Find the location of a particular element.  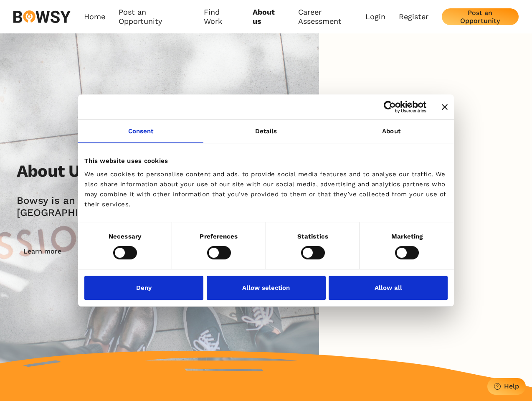

a: Register is located at coordinates (413, 17).